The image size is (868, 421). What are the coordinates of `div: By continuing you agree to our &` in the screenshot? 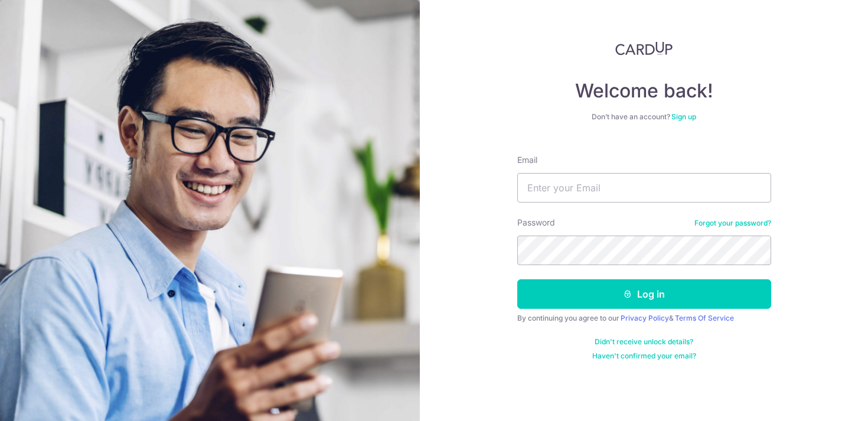 It's located at (644, 319).